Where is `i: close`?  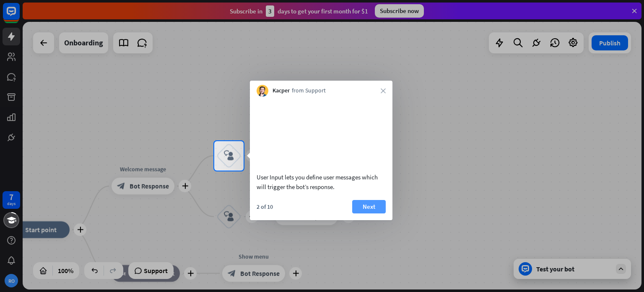 i: close is located at coordinates (383, 91).